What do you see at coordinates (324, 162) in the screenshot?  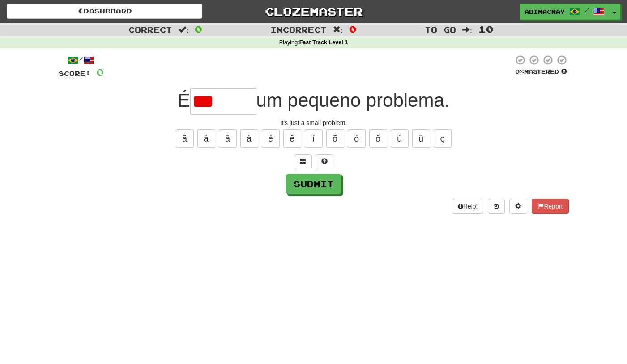 I see `button: Single letter hint - you only get 1 per sentence and score half the points! alt+h` at bounding box center [324, 162].